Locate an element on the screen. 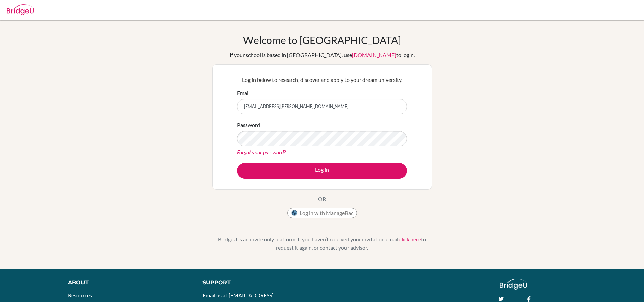  img: logo_white@2x-f4f0deed5e89b7ecb1c2cc34c3e3d731f90f0f143d5ea2071677605dd97b5244.png is located at coordinates (513, 284).